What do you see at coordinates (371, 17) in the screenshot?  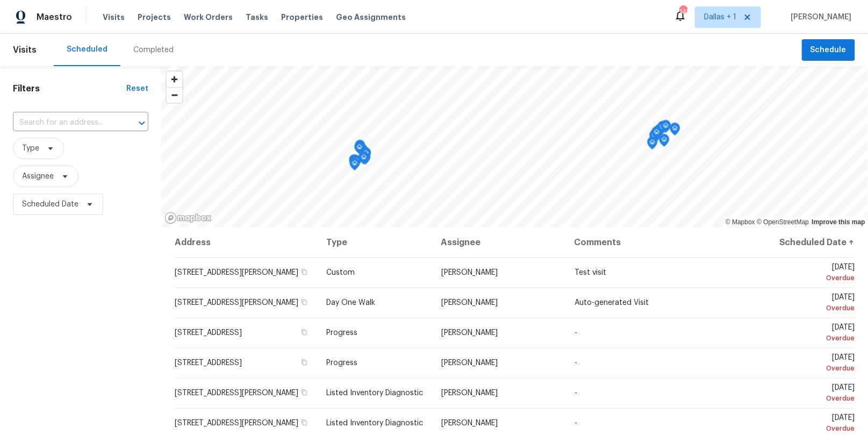 I see `span: Geo Assignments` at bounding box center [371, 17].